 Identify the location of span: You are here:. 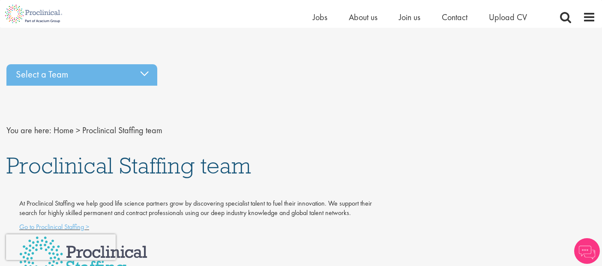
(29, 130).